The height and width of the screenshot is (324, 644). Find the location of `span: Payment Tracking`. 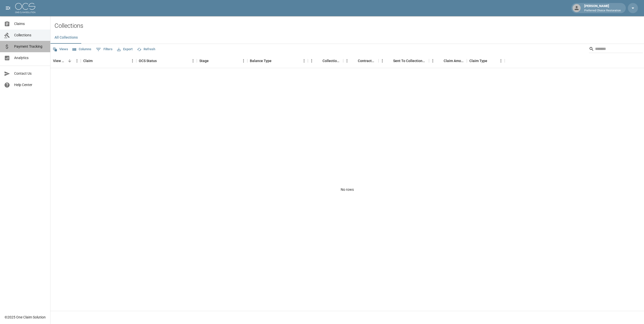

span: Payment Tracking is located at coordinates (30, 46).